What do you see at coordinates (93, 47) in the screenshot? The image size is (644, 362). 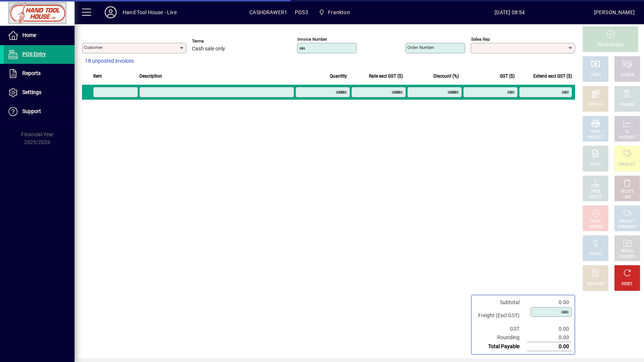 I see `mat-label: Customer` at bounding box center [93, 47].